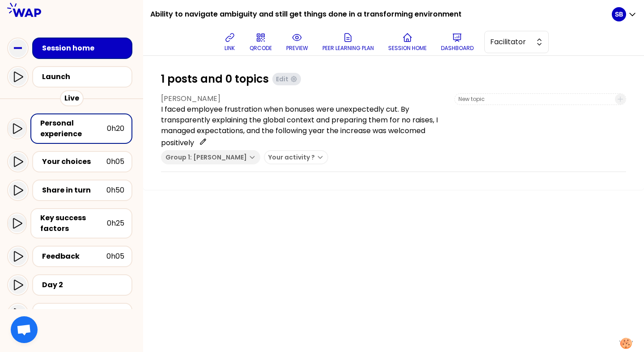  What do you see at coordinates (304, 126) in the screenshot?
I see `p: I faced employee frustration when bonuses were unexpectedly cut. By transparently explaining the ...` at bounding box center [304, 126].